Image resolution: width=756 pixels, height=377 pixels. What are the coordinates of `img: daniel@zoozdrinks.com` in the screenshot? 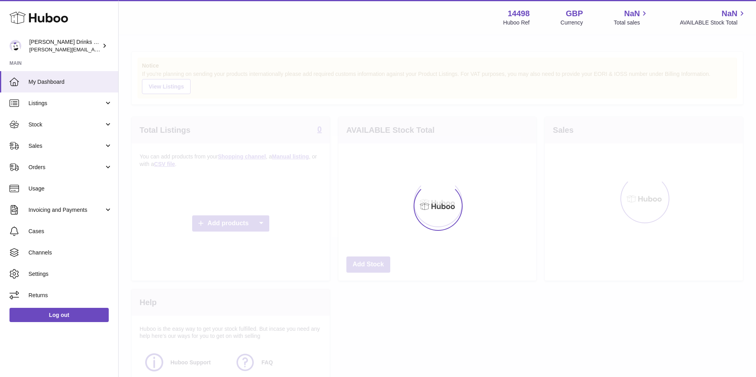 It's located at (15, 46).